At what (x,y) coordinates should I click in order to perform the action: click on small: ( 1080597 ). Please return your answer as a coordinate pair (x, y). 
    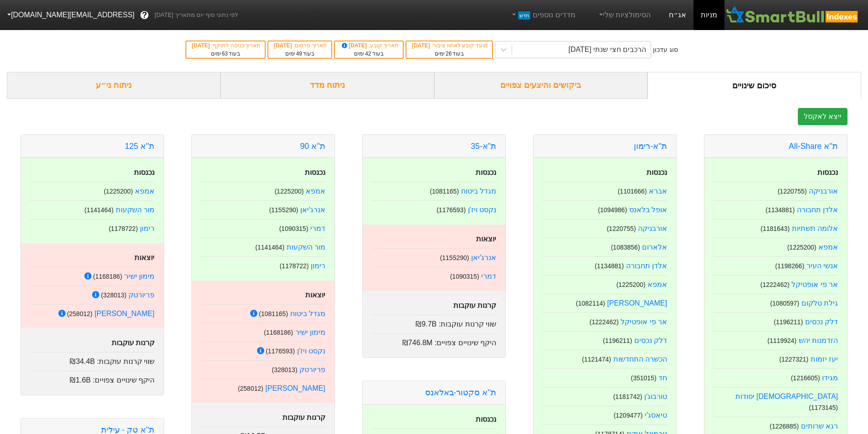
    Looking at the image, I should click on (785, 303).